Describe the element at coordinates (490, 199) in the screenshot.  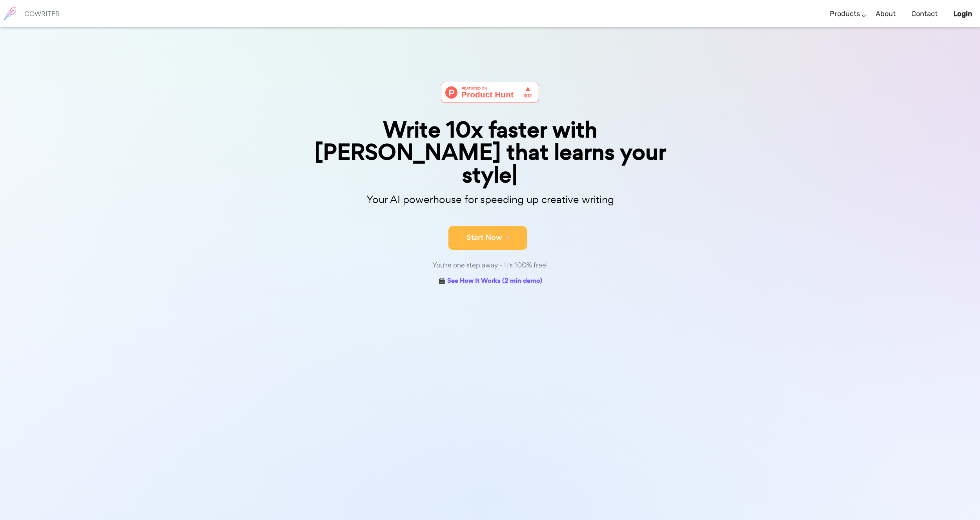
I see `p: Your AI powerhouse for speeding up creative writing` at that location.